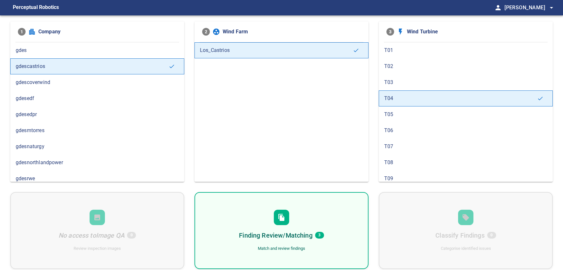 The width and height of the screenshot is (563, 270). What do you see at coordinates (277, 50) in the screenshot?
I see `span: Los_Castrios` at bounding box center [277, 50].